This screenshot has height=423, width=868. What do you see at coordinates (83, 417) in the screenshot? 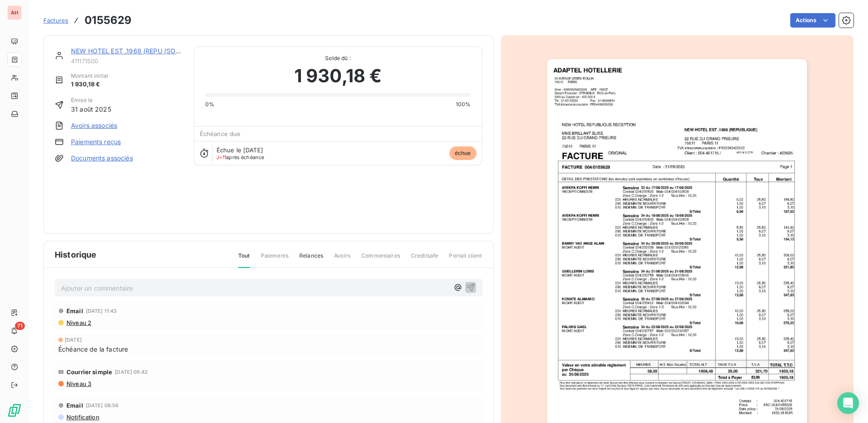
I see `span: Notification` at bounding box center [83, 417].